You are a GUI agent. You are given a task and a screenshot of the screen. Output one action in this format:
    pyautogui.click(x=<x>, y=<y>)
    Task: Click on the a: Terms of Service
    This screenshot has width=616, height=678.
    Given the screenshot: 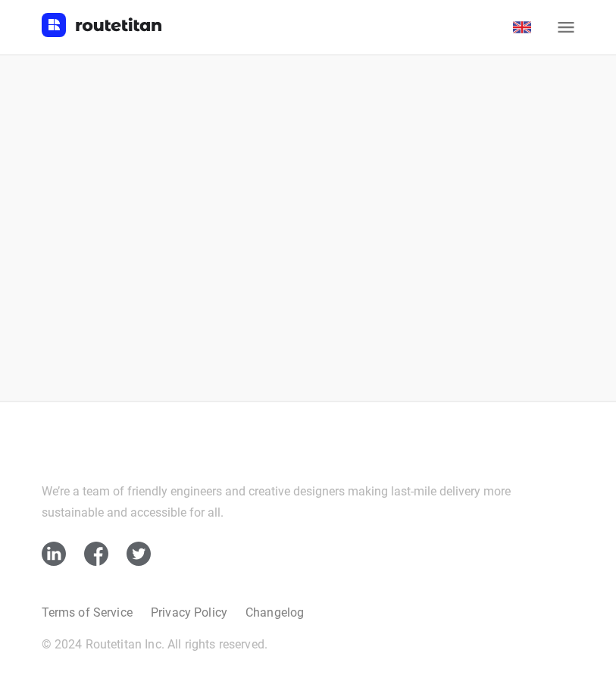 What is the action you would take?
    pyautogui.click(x=87, y=613)
    